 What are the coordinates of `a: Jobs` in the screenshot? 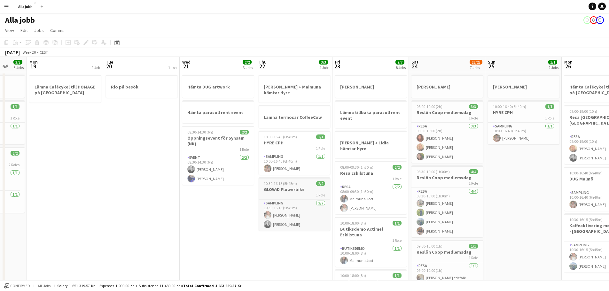 It's located at (39, 30).